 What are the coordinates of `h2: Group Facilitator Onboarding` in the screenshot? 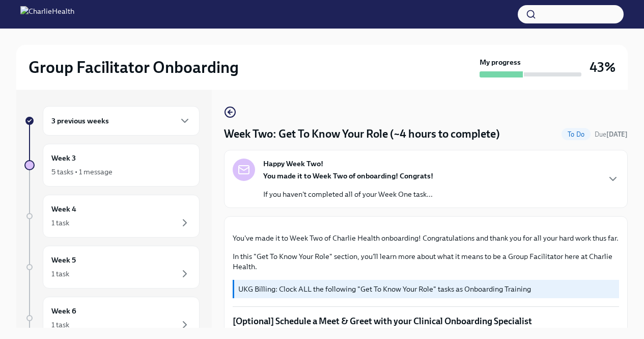 It's located at (133, 67).